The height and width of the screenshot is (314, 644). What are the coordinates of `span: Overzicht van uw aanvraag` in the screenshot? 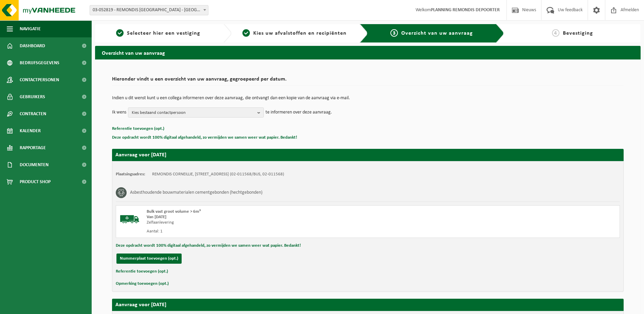 It's located at (437, 33).